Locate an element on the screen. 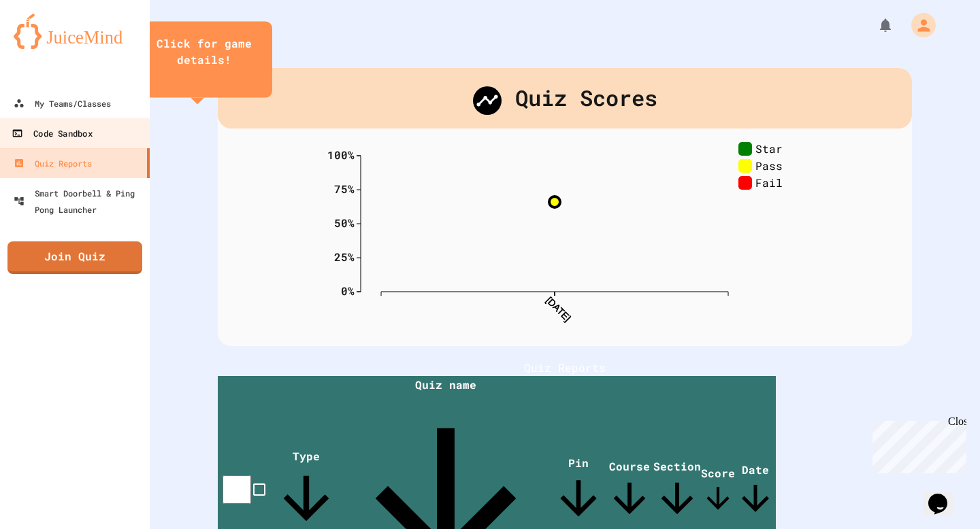 This screenshot has width=980, height=529. span: Course is located at coordinates (629, 491).